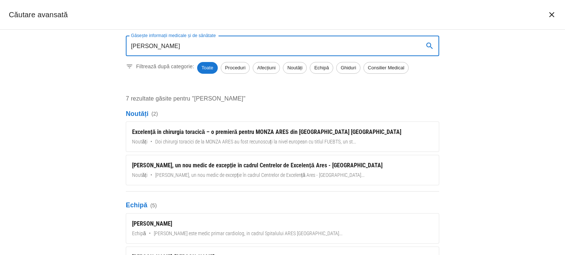 The image size is (565, 255). What do you see at coordinates (429, 46) in the screenshot?
I see `button: search` at bounding box center [429, 46].